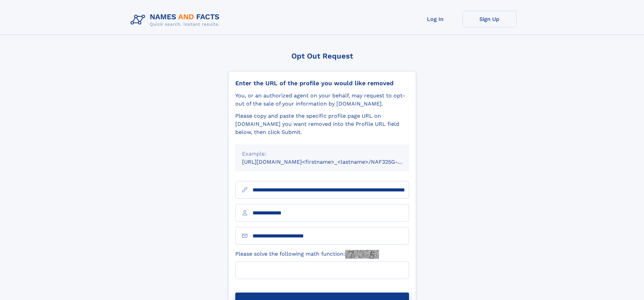 The height and width of the screenshot is (300, 644). I want to click on div: You, or an authorized agent on your behalf, may request to opt-out of the sale of your informatio..., so click(322, 100).